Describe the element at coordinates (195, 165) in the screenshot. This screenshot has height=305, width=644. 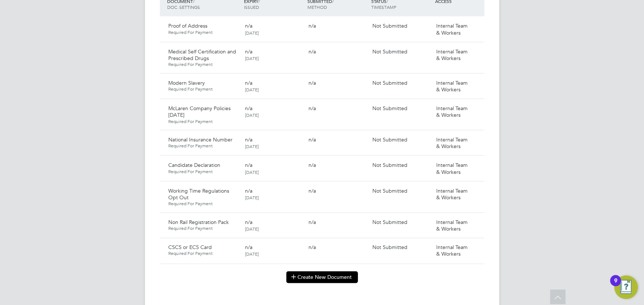
I see `span: Candidate Declaration` at that location.